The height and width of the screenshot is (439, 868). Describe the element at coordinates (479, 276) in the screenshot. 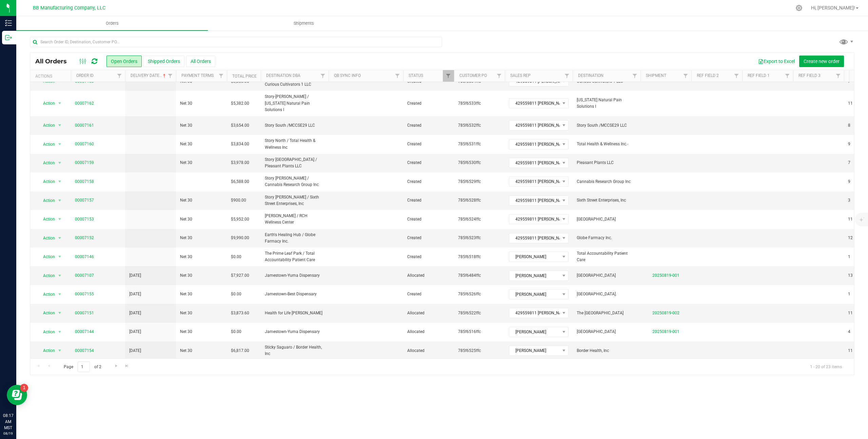

I see `span: 785f6484ffc` at that location.